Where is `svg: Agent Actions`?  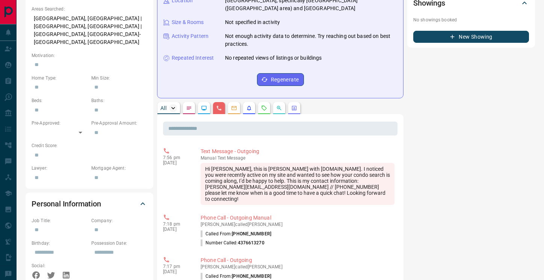 svg: Agent Actions is located at coordinates (294, 108).